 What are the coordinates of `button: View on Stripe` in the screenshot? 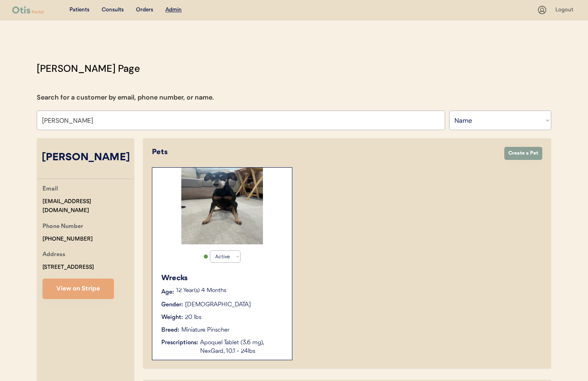 It's located at (78, 289).